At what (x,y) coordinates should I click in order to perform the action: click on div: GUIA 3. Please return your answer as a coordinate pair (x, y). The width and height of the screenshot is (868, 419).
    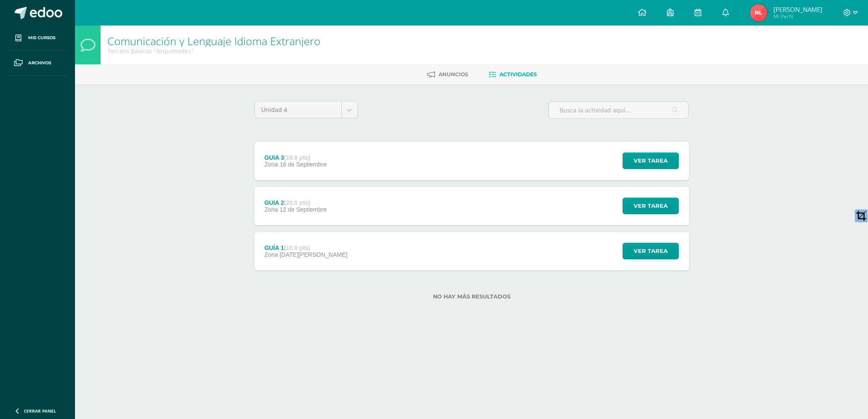
    Looking at the image, I should click on (295, 157).